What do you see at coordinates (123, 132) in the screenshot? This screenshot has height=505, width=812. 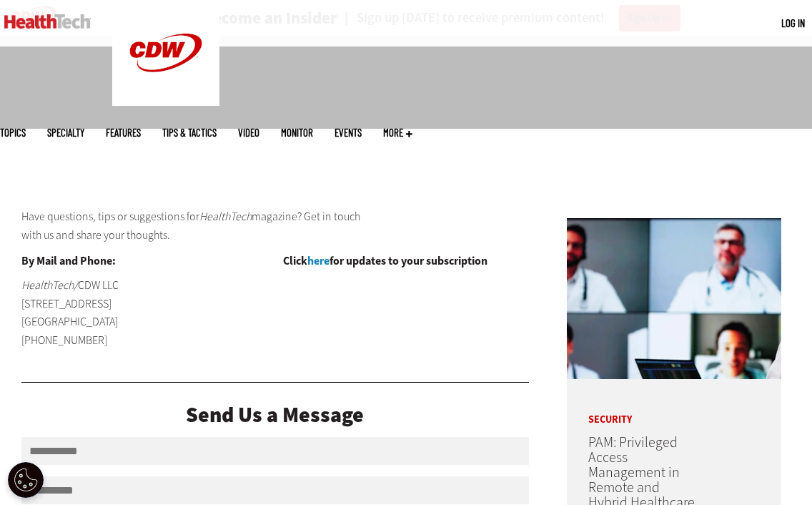 I see `a: Features` at bounding box center [123, 132].